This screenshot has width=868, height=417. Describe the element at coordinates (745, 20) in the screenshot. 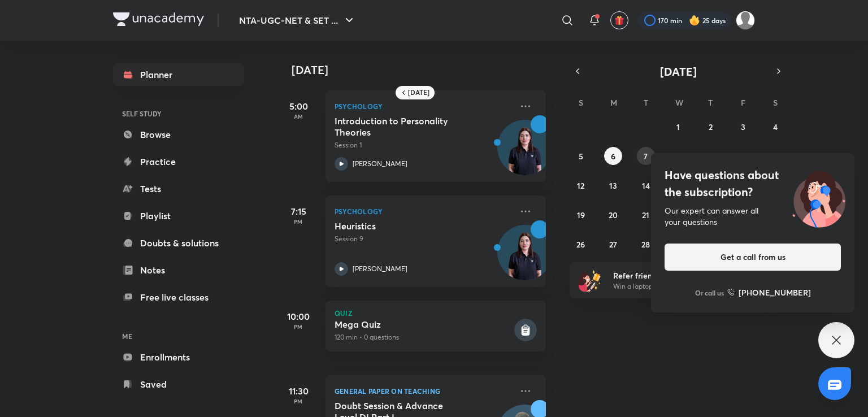

I see `img: Atia khan` at that location.